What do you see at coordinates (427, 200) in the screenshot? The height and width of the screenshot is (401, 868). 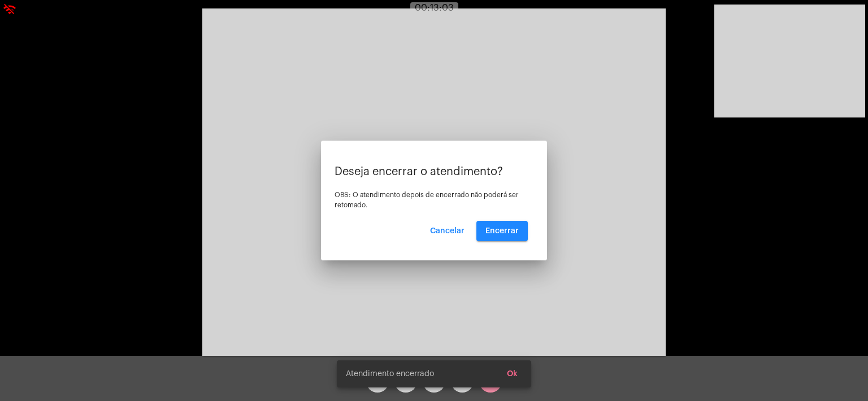 I see `span: OBS: O atendimento depois de encerrado não poderá ser retomado.` at bounding box center [427, 200].